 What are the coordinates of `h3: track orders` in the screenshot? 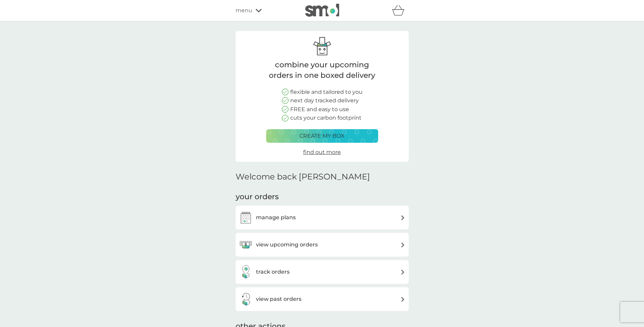 It's located at (273, 272).